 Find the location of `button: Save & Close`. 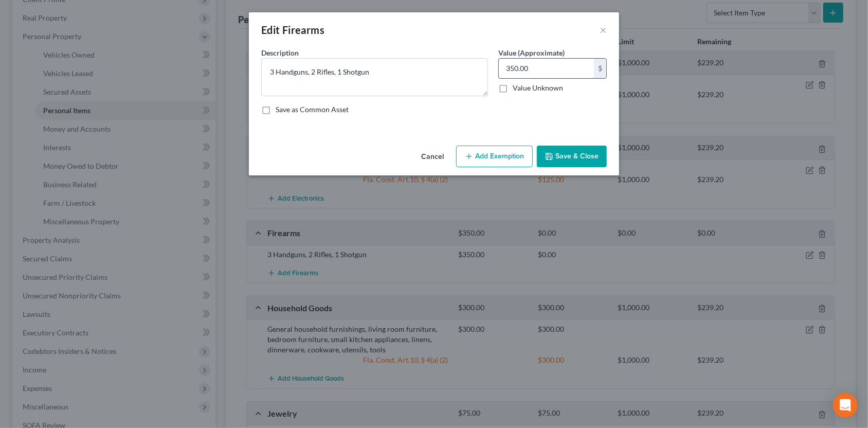

button: Save & Close is located at coordinates (572, 157).